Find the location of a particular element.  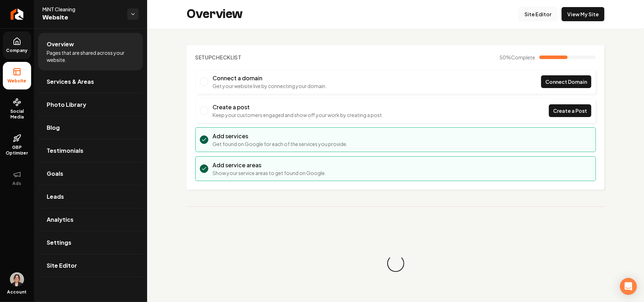

span: Social Media is located at coordinates (17, 114).